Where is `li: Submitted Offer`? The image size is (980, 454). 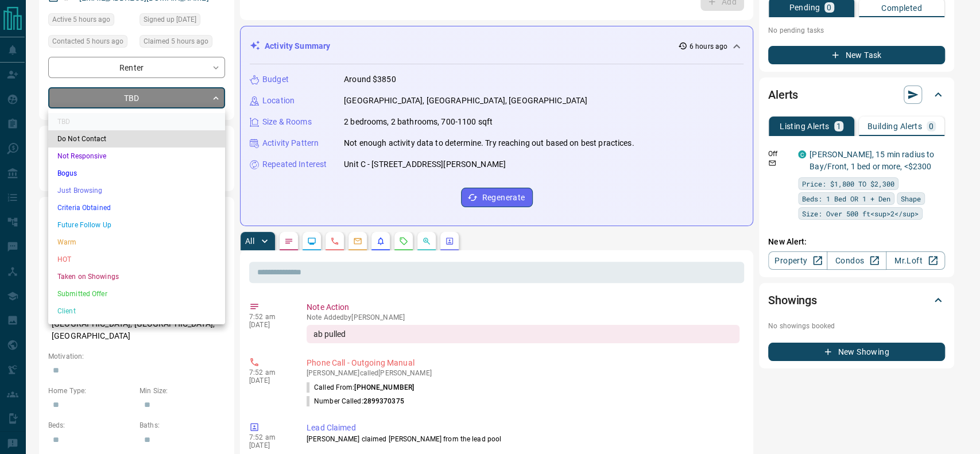
li: Submitted Offer is located at coordinates (136, 294).